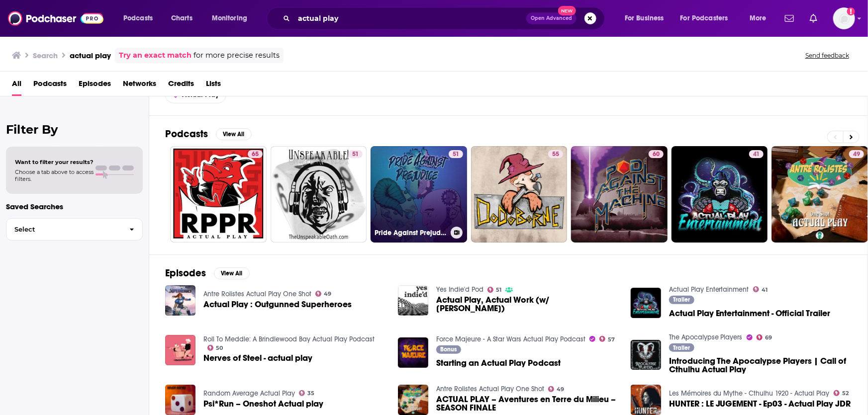 Image resolution: width=868 pixels, height=415 pixels. Describe the element at coordinates (567, 10) in the screenshot. I see `span: New` at that location.